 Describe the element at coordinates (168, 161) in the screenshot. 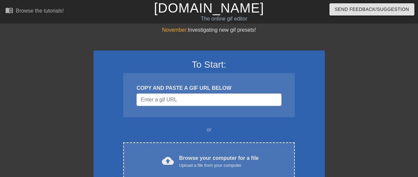

I see `span: cloud_upload` at that location.